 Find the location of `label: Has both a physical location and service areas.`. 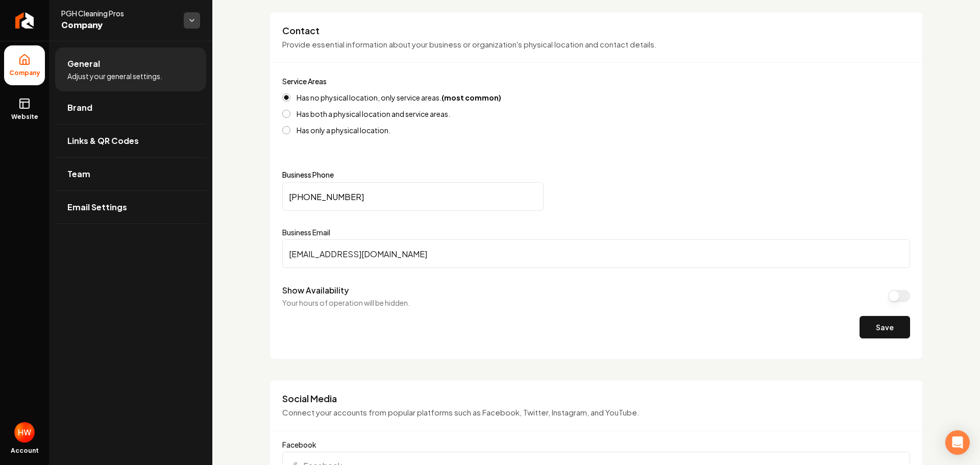

label: Has both a physical location and service areas. is located at coordinates (374, 114).